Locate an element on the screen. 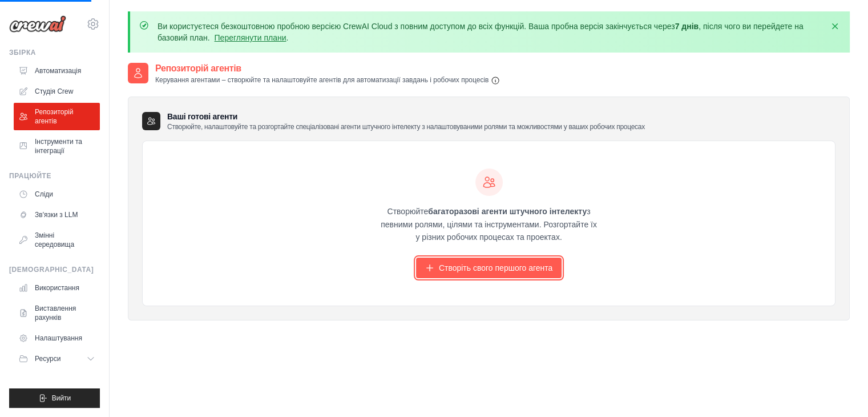  a: Налаштування is located at coordinates (56, 338).